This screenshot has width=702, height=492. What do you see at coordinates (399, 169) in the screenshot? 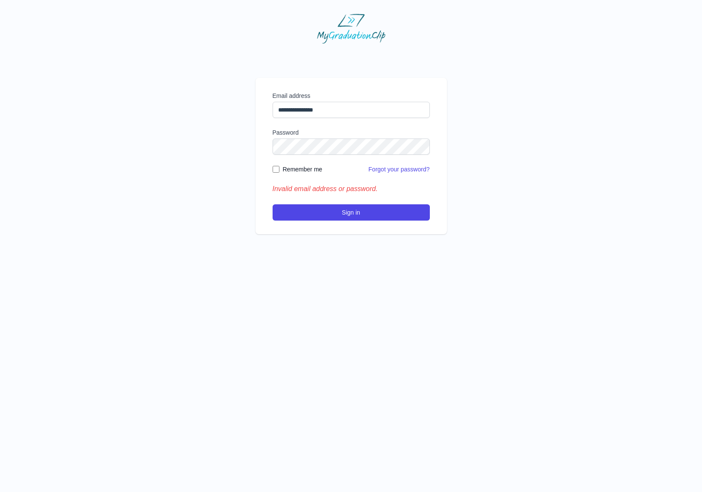
I see `a: Forgot your password?` at bounding box center [399, 169].